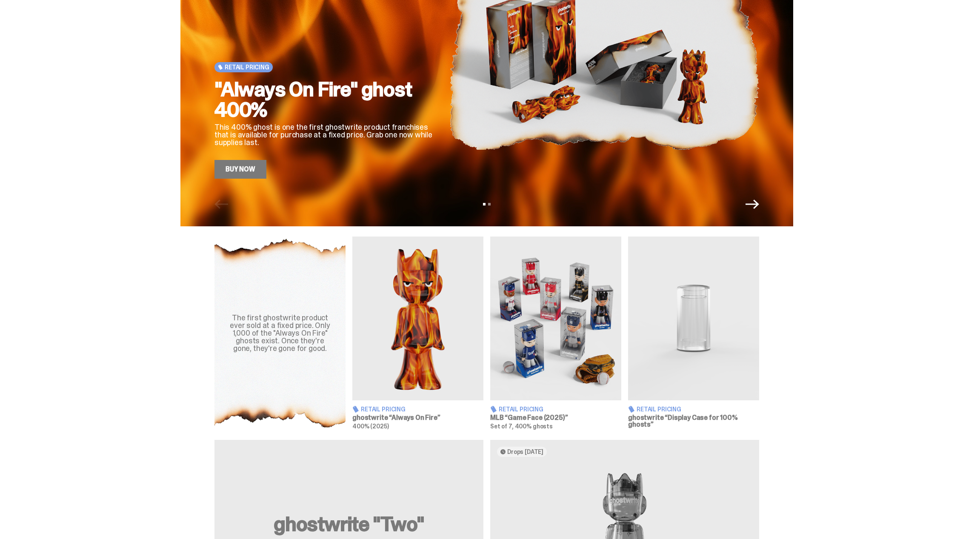 The height and width of the screenshot is (539, 980). I want to click on h2: "Always On Fire" ghost 400%, so click(325, 100).